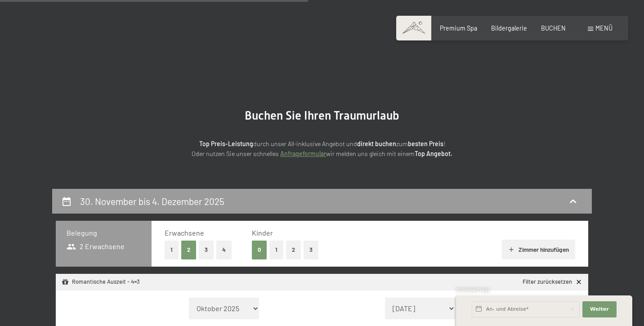  Describe the element at coordinates (152, 201) in the screenshot. I see `h2: 30. November bis 4. Dezember 2025` at that location.